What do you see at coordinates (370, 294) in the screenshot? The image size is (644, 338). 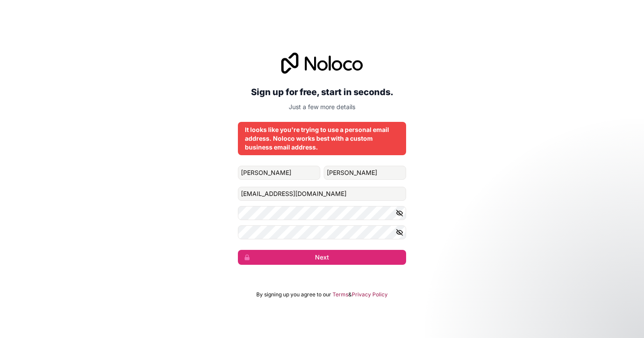 I see `a: Privacy Policy` at bounding box center [370, 294].